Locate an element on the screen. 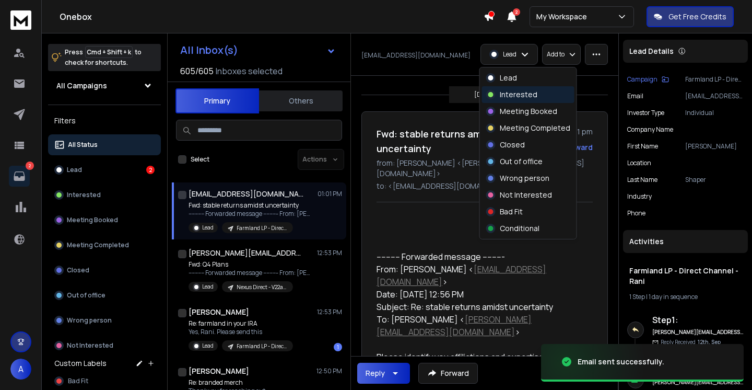 This screenshot has width=752, height=390. p: 01:01 PM is located at coordinates (330, 194).